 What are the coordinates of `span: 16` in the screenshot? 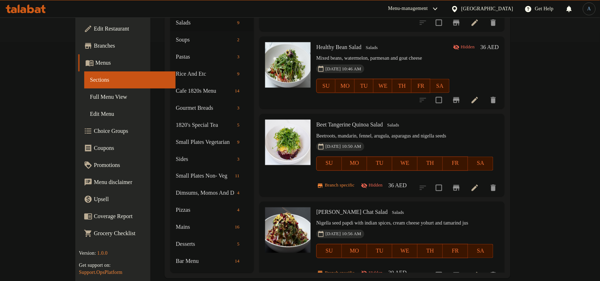 It's located at (237, 228).